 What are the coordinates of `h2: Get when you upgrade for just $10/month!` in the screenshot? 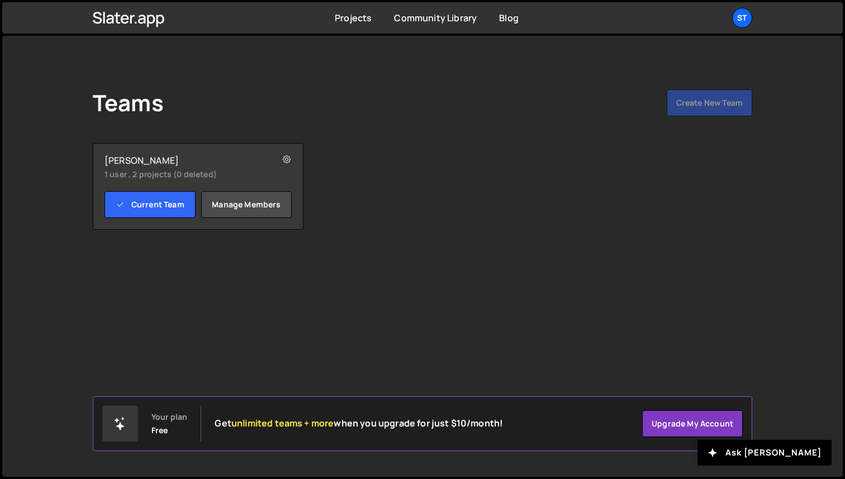 It's located at (359, 423).